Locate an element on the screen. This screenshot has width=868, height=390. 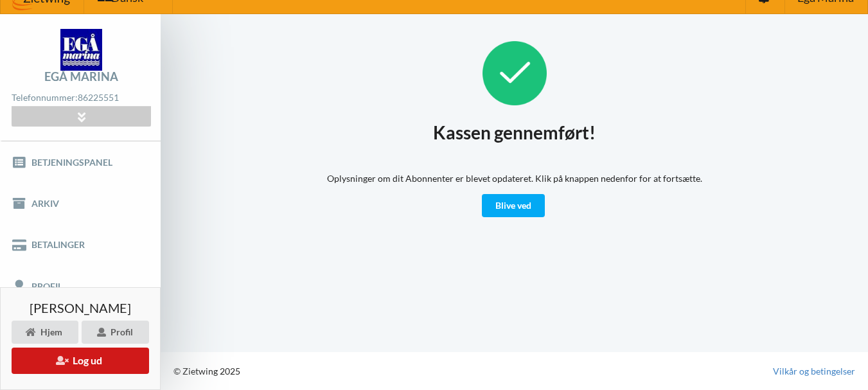
div: Telefonnummer: is located at coordinates (81, 98).